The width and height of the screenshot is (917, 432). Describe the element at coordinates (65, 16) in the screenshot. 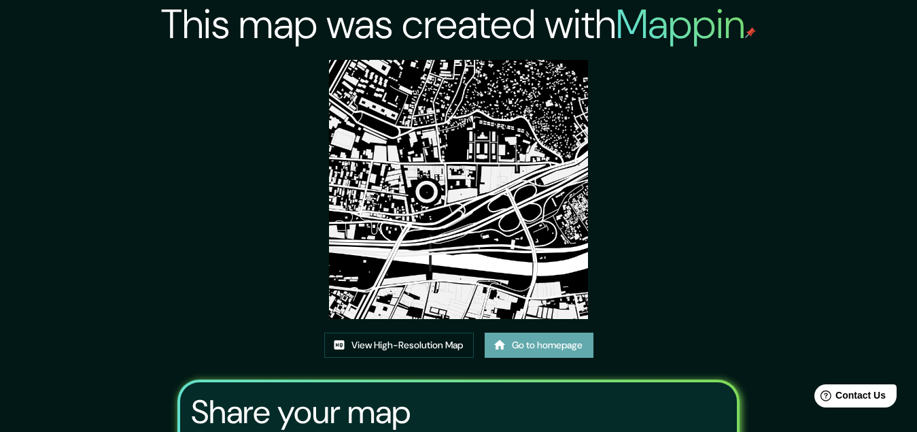

I see `span: Contact Us` at that location.